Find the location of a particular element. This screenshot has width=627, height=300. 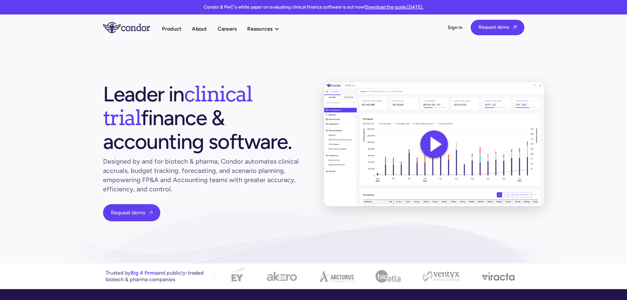

a: About is located at coordinates (199, 29).